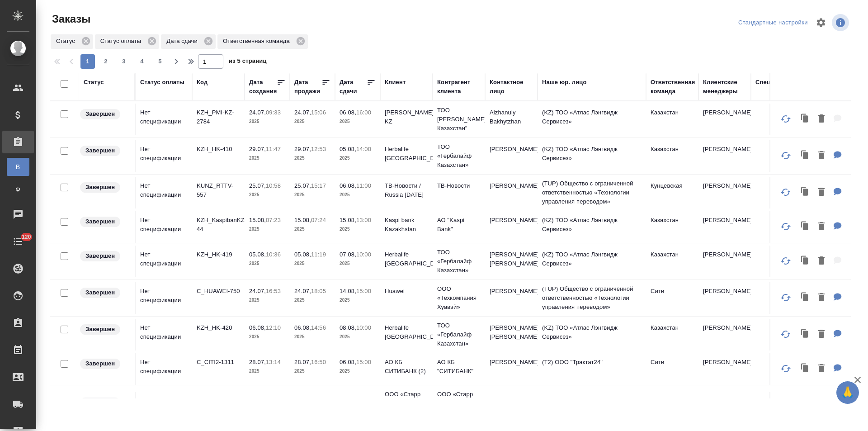  Describe the element at coordinates (592, 369) in the screenshot. I see `td: (Т2) ООО "Трактат24"` at that location.